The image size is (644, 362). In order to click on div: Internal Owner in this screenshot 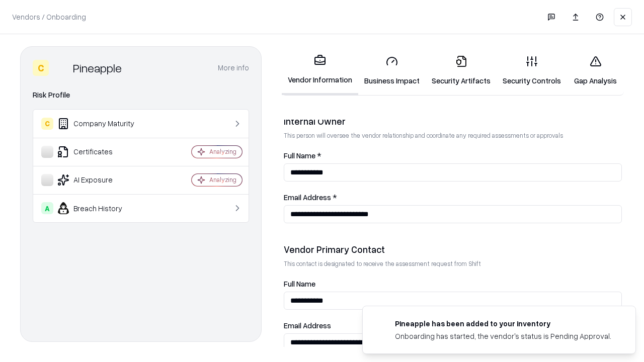, I will do `click(453, 121)`.